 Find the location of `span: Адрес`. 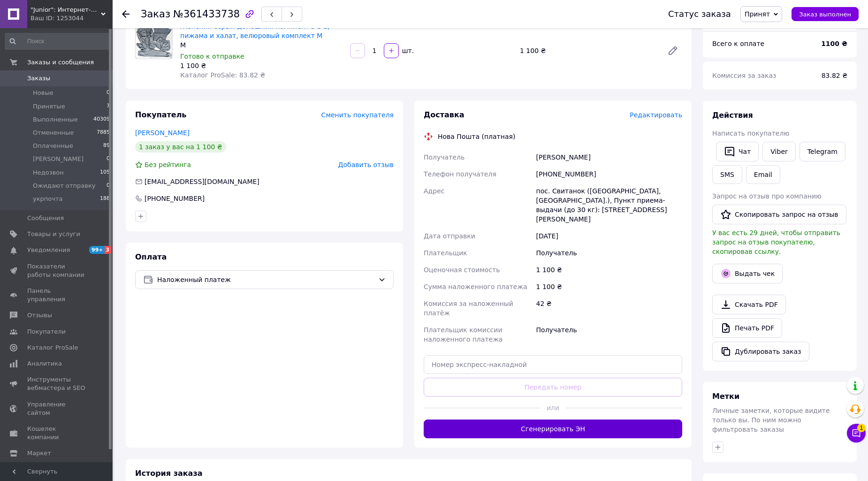

span: Адрес is located at coordinates (434, 191).